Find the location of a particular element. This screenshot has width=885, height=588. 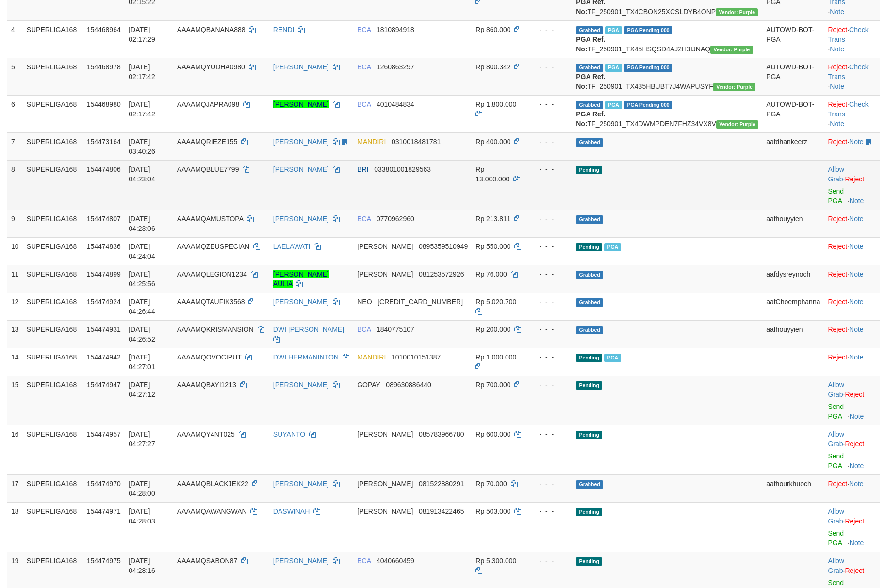

span: Copy 1810894918 to clipboard is located at coordinates (395, 30).